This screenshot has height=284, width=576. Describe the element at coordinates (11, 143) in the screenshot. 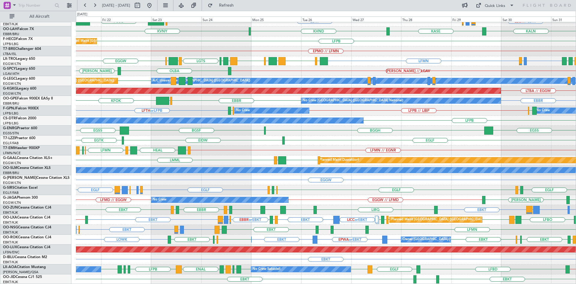

I see `a: EGLF/FAB` at that location.